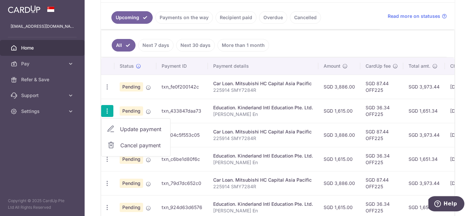  I want to click on td: txn_79d7dc652c0, so click(182, 183).